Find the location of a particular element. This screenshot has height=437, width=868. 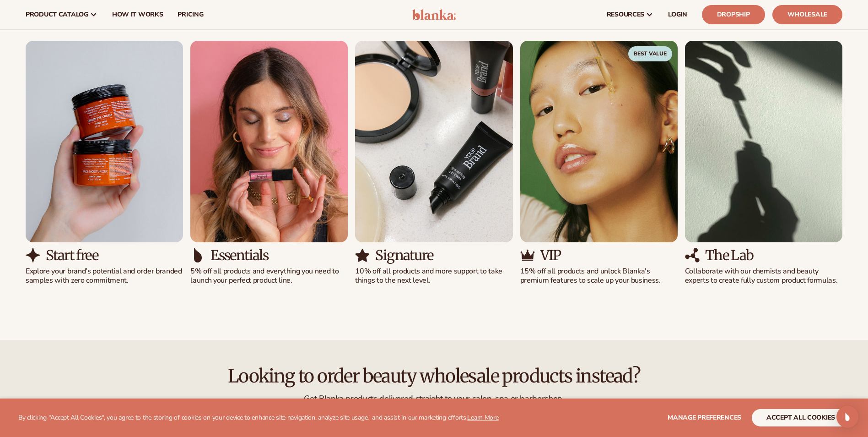

p: 10% off all products and more support to take things to the next level. is located at coordinates (434, 276).